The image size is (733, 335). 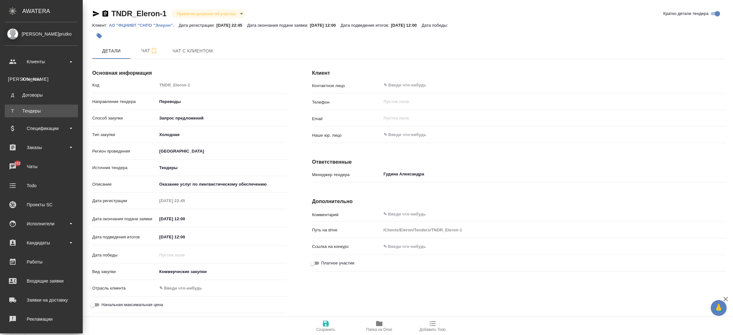 What do you see at coordinates (197, 25) in the screenshot?
I see `p: Дата регистрации:` at bounding box center [197, 25].